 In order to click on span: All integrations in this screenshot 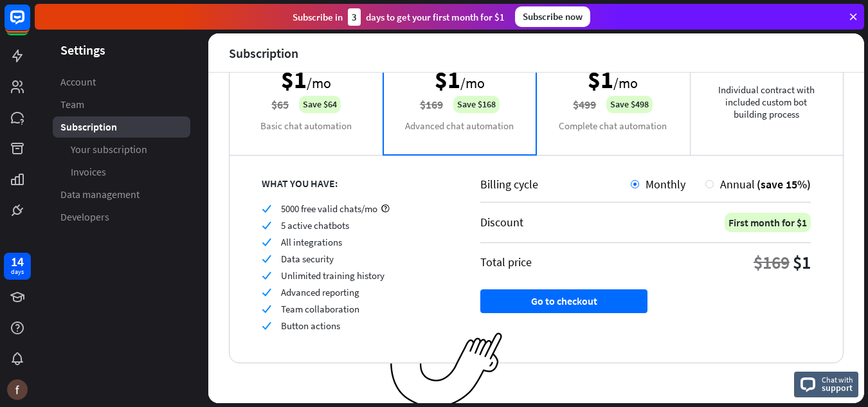, I will do `click(311, 242)`.